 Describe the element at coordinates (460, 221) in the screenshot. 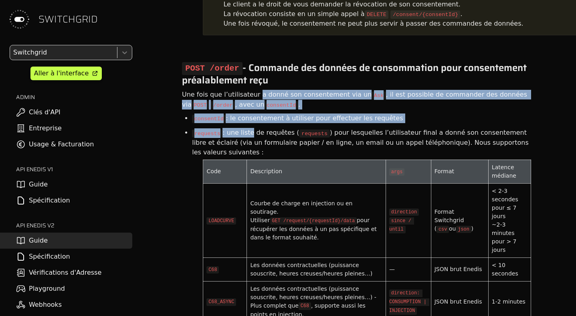

I see `div: Format Switchgrid ( ou )` at that location.